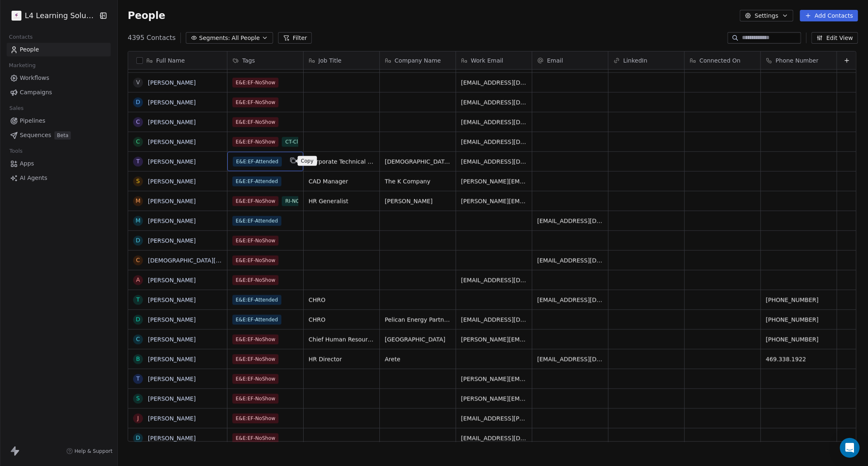 The height and width of the screenshot is (466, 868). I want to click on span: CAD Manager, so click(341, 181).